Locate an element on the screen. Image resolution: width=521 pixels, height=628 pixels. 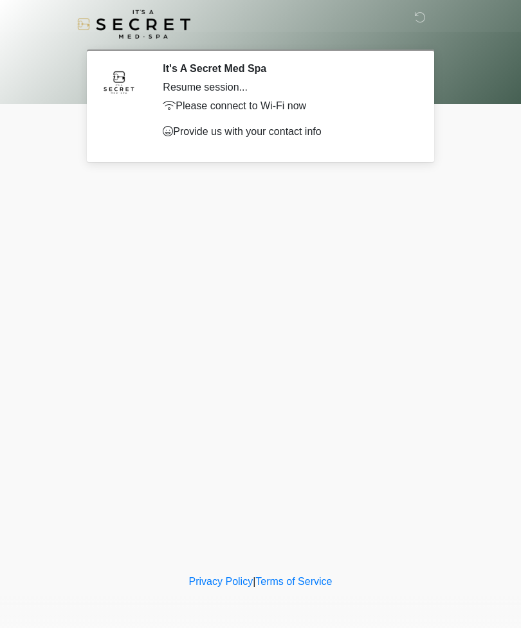
p: Provide us with your contact info is located at coordinates (287, 132).